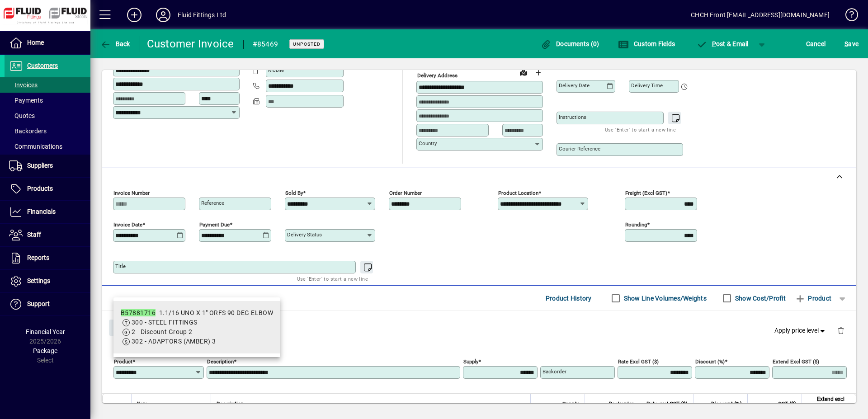 The width and height of the screenshot is (868, 419). I want to click on span: 300 - STEEL FITTINGS, so click(165, 322).